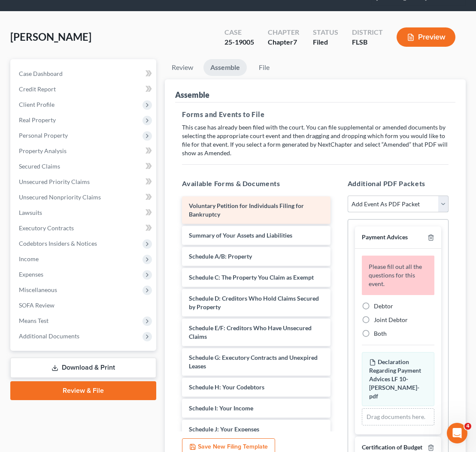 The image size is (476, 452). What do you see at coordinates (380, 333) in the screenshot?
I see `span: Both` at bounding box center [380, 333].